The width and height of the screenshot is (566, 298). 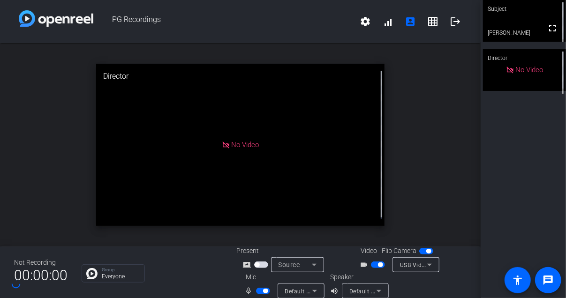 What do you see at coordinates (553, 28) in the screenshot?
I see `mat-icon: fullscreen` at bounding box center [553, 28].